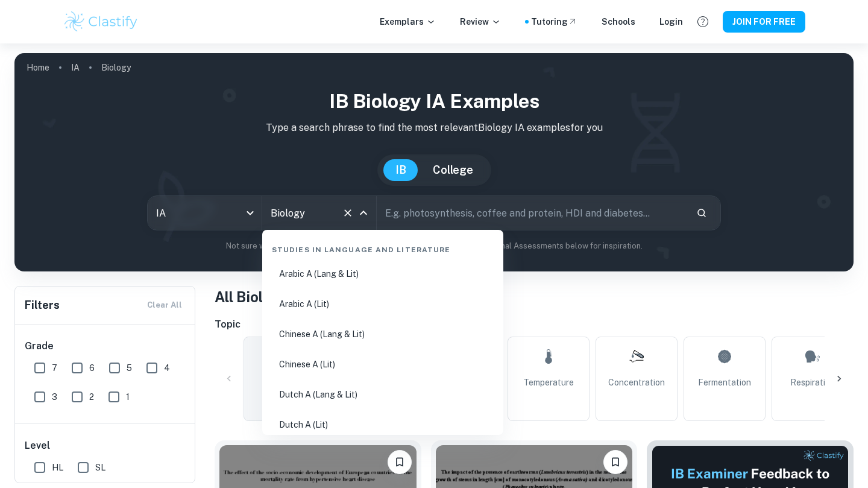  Describe the element at coordinates (636, 382) in the screenshot. I see `span: Concentration` at that location.